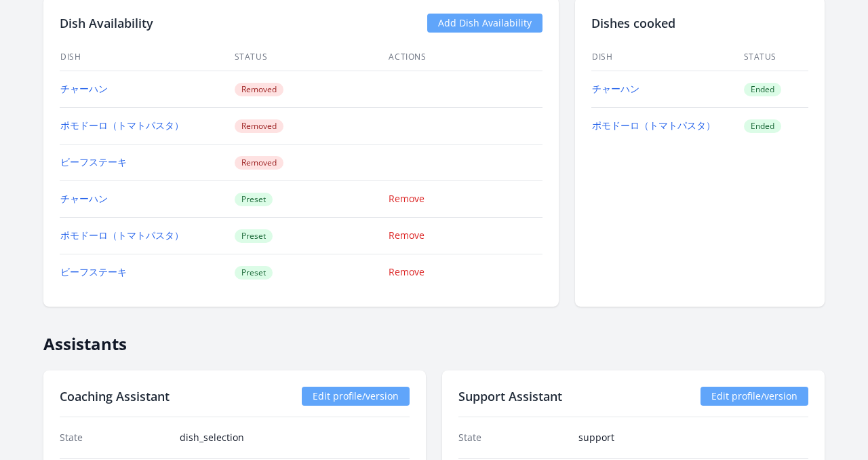 The height and width of the screenshot is (460, 868). I want to click on h2: Dishes cooked, so click(700, 23).